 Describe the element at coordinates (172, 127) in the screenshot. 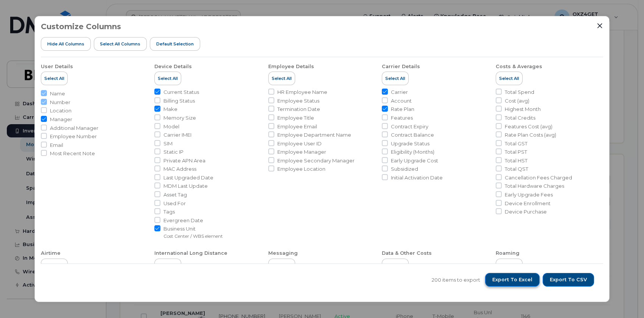

I see `span: Model` at that location.